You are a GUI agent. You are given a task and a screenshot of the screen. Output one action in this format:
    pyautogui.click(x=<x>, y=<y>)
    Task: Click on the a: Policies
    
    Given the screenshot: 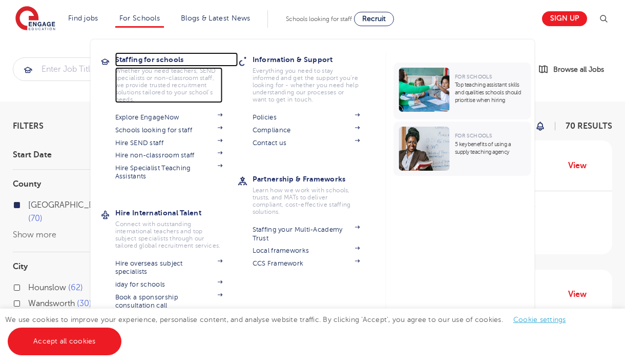 What is the action you would take?
    pyautogui.click(x=307, y=117)
    